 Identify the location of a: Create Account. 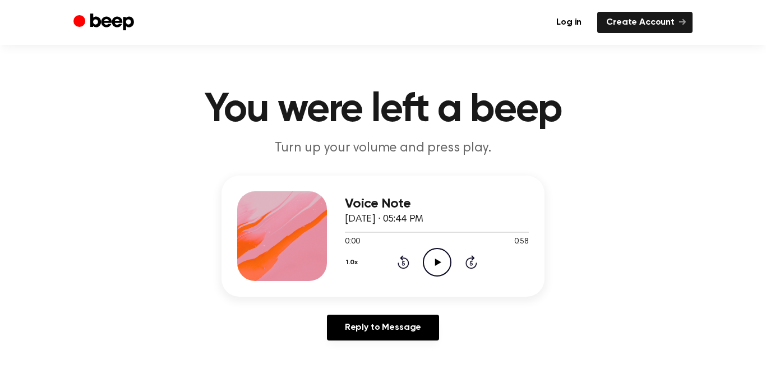
(645, 22).